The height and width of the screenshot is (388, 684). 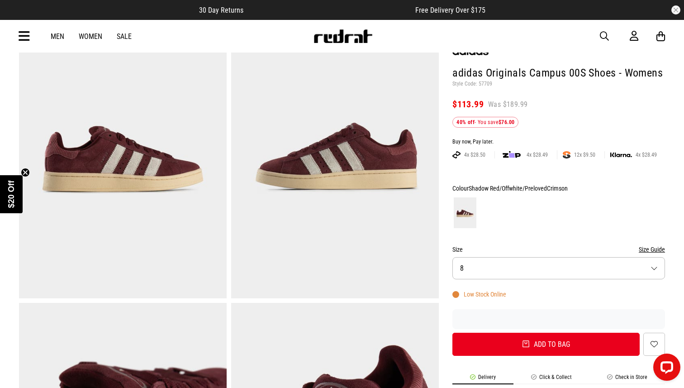 I want to click on li: Check in Store, so click(x=627, y=379).